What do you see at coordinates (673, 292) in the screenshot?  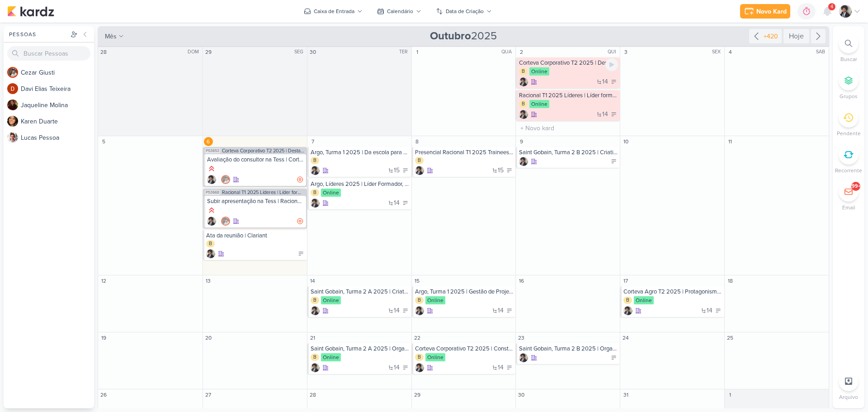 I see `div: Corteva Agro T2 2025 | Protagonismo e Alta performance` at bounding box center [673, 292].